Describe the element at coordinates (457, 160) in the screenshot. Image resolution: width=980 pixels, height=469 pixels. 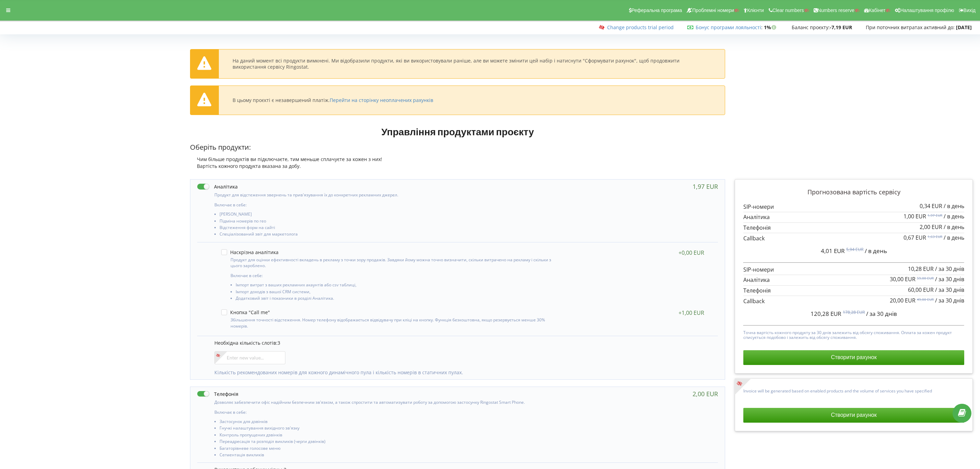
I see `div: Чим більше продуктів ви підключаєте, тим меньше сплачуєте за кожен з них!` at that location.